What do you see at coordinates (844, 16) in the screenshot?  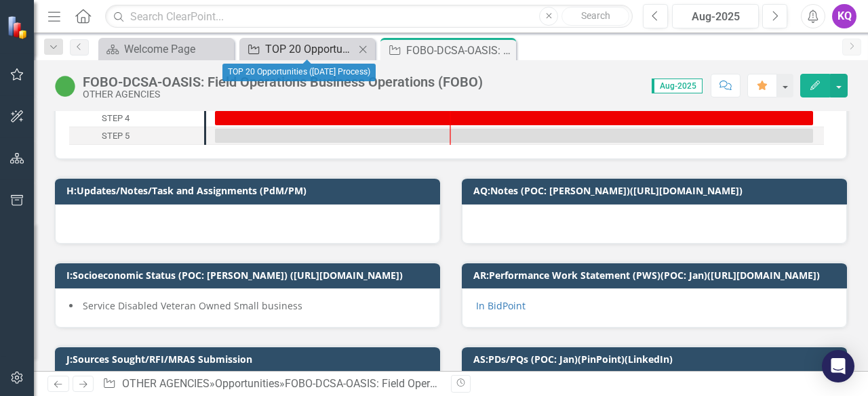 I see `div: KQ` at bounding box center [844, 16].